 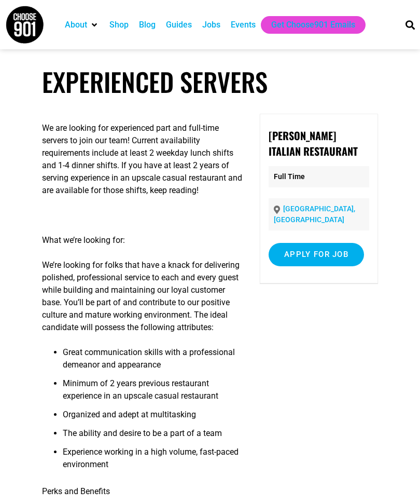 What do you see at coordinates (119, 25) in the screenshot?
I see `a: Shop` at bounding box center [119, 25].